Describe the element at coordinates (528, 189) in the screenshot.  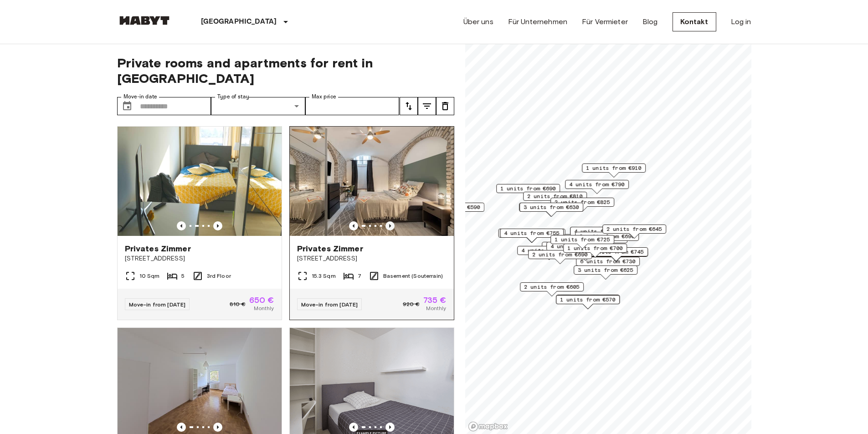
I see `span: 1 units from €690` at that location.